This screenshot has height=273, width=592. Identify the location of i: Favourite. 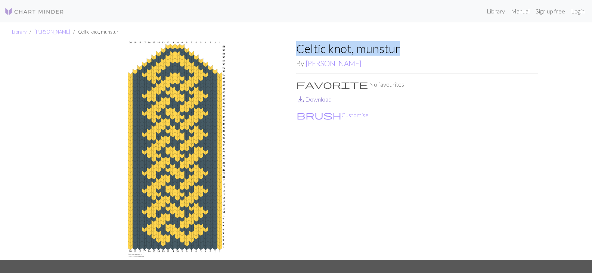
(332, 84).